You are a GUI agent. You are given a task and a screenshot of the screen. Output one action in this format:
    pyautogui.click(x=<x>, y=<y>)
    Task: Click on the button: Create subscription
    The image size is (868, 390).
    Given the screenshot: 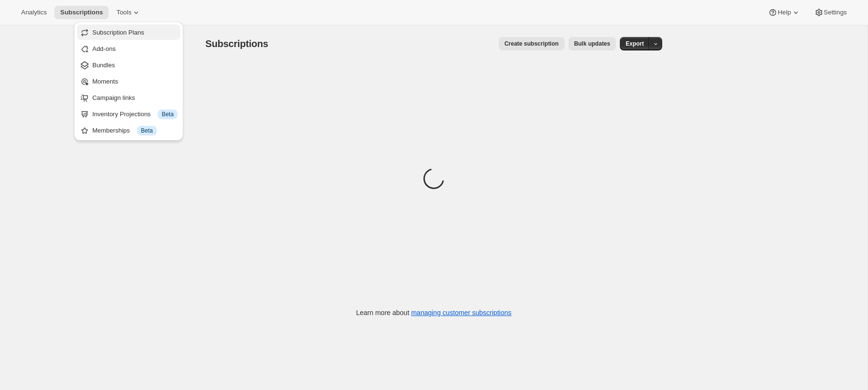 What is the action you would take?
    pyautogui.click(x=531, y=44)
    